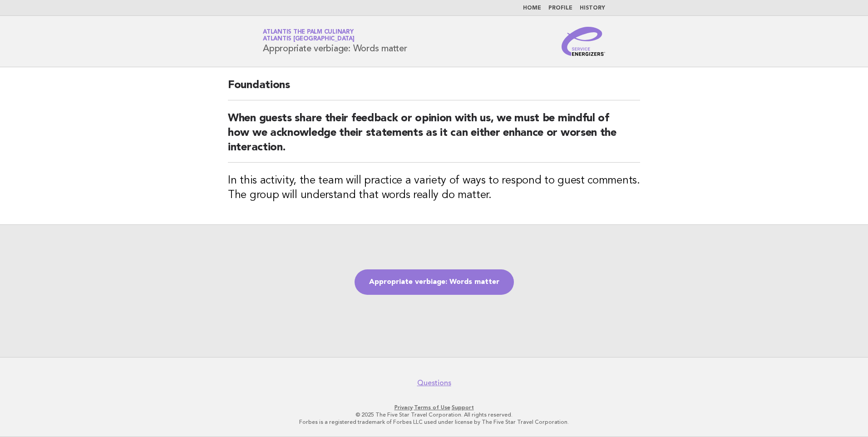  Describe the element at coordinates (434, 282) in the screenshot. I see `a: Appropriate verbiage: Words matter` at that location.